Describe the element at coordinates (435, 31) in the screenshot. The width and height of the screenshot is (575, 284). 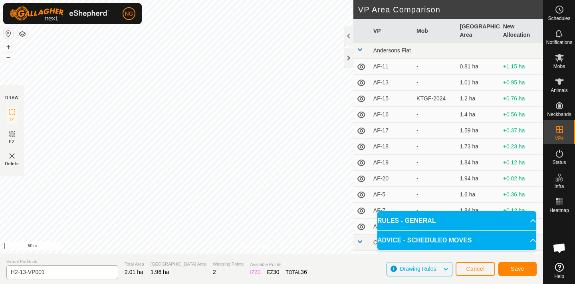
I see `th: Mob` at that location.